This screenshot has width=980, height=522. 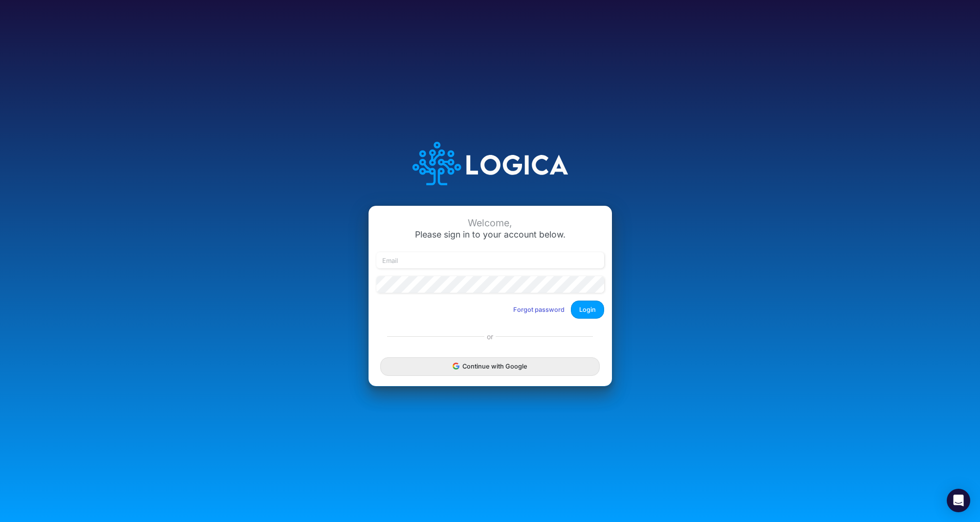 What do you see at coordinates (490, 366) in the screenshot?
I see `button: Continue with Google` at bounding box center [490, 366].